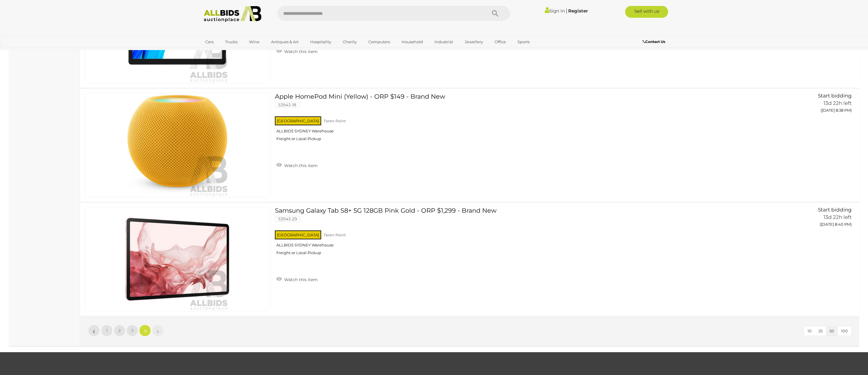  I want to click on a: Wine, so click(255, 41).